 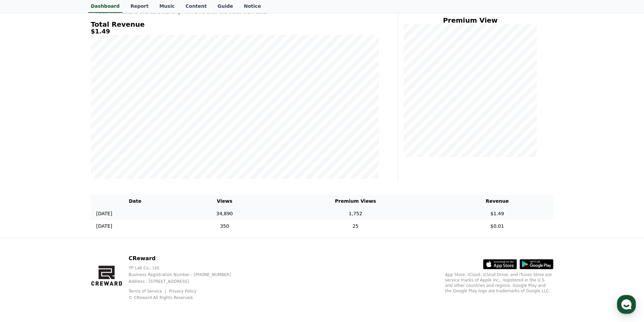 I want to click on p: App Store, iCloud, iCloud Drive, and iTunes Store are service marks of Apple Inc., registered in ..., so click(x=499, y=283).